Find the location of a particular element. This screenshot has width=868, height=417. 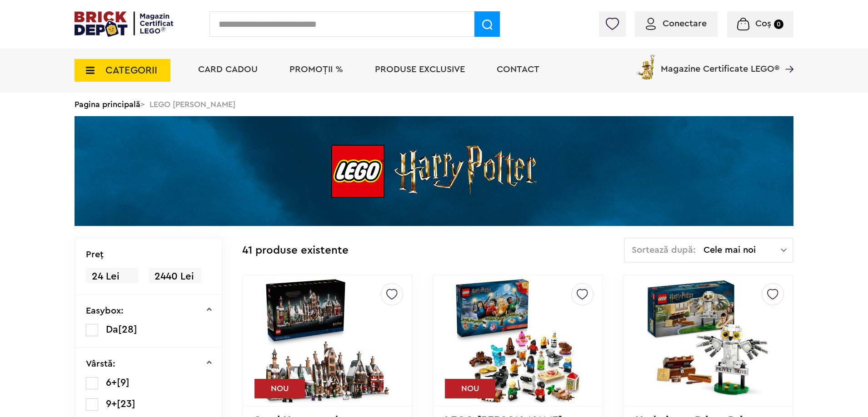

a: PROMOȚII % is located at coordinates (316, 69).